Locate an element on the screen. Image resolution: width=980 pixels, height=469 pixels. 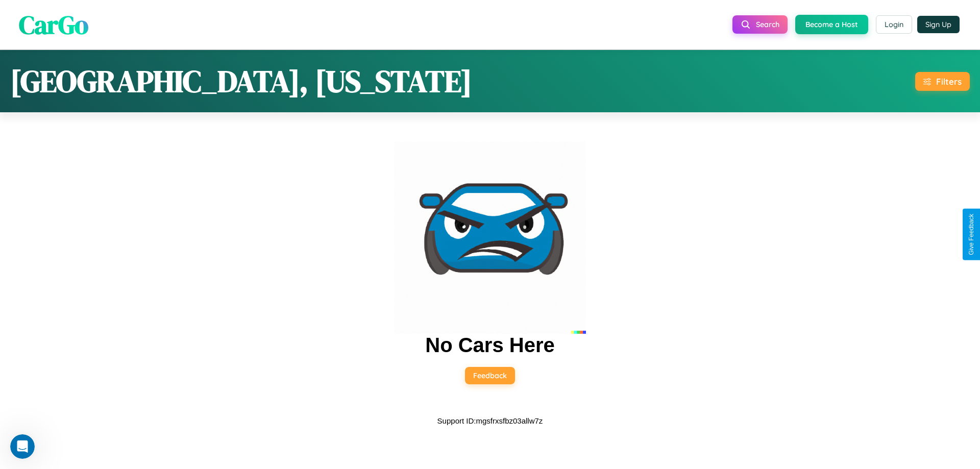
span: Search is located at coordinates (768, 25).